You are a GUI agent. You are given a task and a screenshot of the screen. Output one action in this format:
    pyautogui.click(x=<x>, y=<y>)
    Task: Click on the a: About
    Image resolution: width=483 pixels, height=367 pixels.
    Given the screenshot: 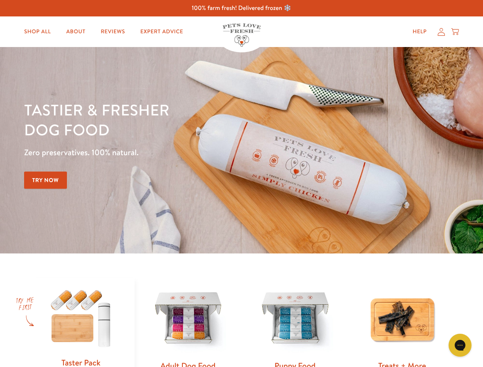 What is the action you would take?
    pyautogui.click(x=76, y=32)
    